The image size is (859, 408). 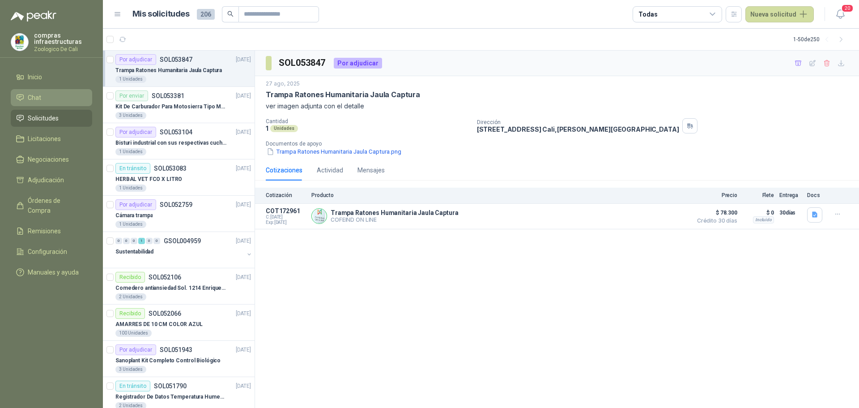 I want to click on p: SOL051790, so click(x=170, y=386).